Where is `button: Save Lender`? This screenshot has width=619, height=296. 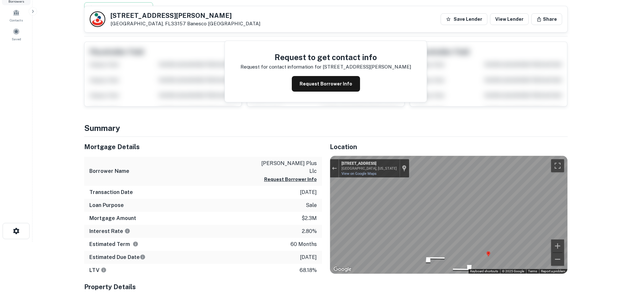
button: Save Lender is located at coordinates (464, 19).